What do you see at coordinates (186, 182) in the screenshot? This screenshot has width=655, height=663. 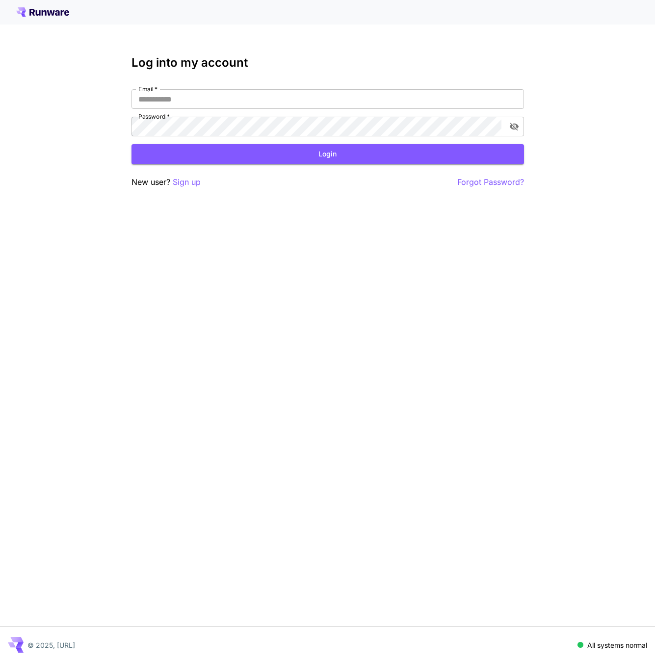 I see `button: Sign up` at bounding box center [186, 182].